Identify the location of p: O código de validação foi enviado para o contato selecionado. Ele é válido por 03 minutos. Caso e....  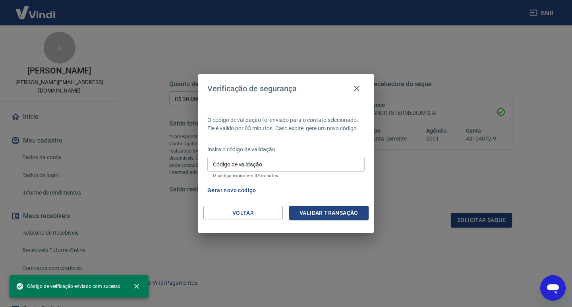
(286, 124).